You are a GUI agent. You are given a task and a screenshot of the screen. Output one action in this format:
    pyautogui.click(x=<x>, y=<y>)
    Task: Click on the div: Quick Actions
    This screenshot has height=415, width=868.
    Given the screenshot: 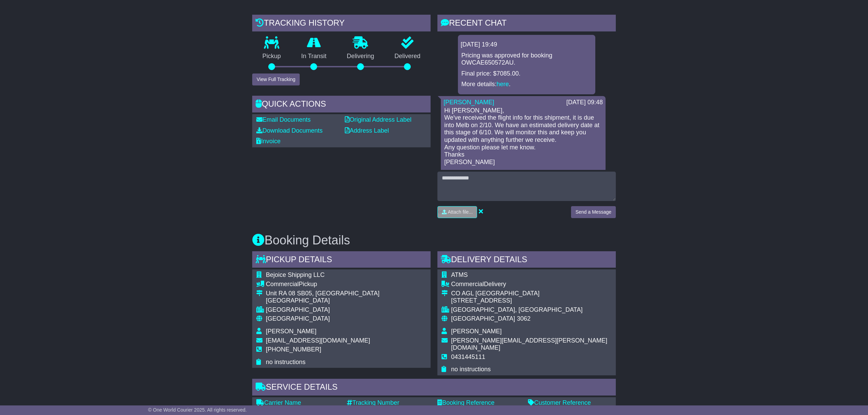 What is the action you would take?
    pyautogui.click(x=341, y=105)
    